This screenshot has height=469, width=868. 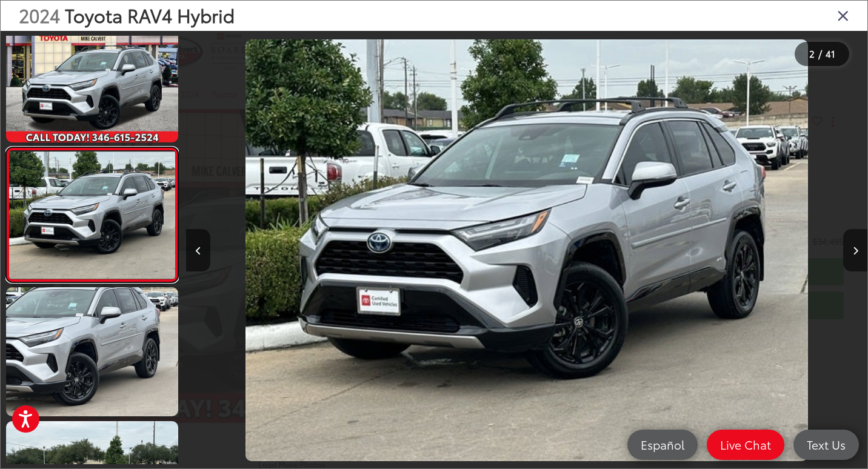 What do you see at coordinates (843, 16) in the screenshot?
I see `i: Close gallery` at bounding box center [843, 16].